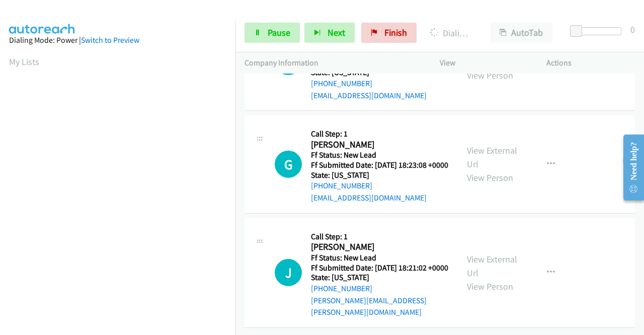 The image size is (644, 335). I want to click on button: AutoTab, so click(521, 33).